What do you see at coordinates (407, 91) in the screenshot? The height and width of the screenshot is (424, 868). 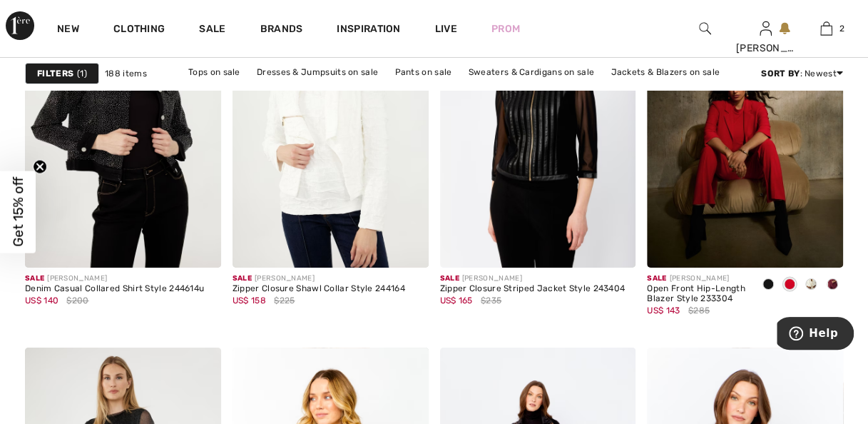 I see `a: Skirts on sale` at bounding box center [407, 91].